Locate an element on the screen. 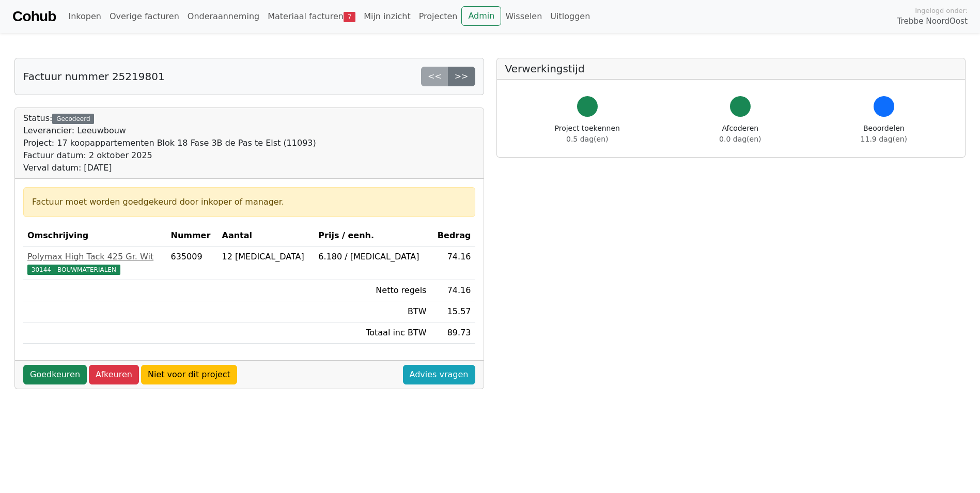  a: Overige facturen is located at coordinates (144, 16).